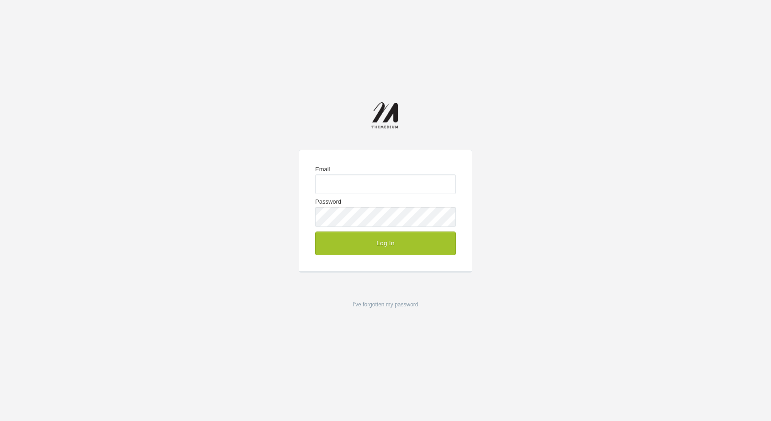 The image size is (771, 421). I want to click on input: Email, so click(386, 184).